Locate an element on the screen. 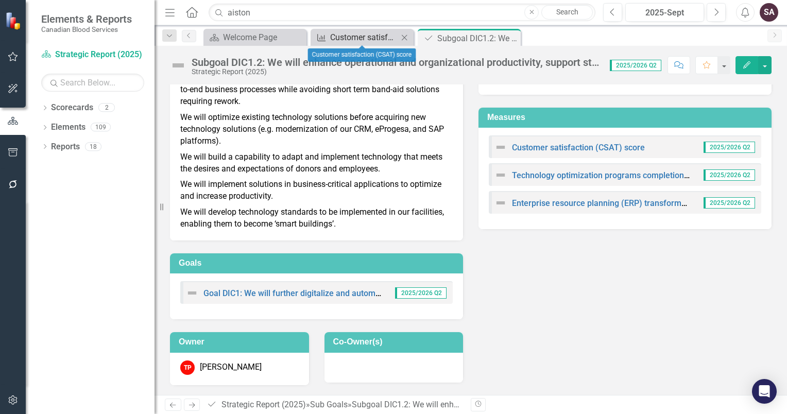  a: Welcome Page is located at coordinates (255, 37).